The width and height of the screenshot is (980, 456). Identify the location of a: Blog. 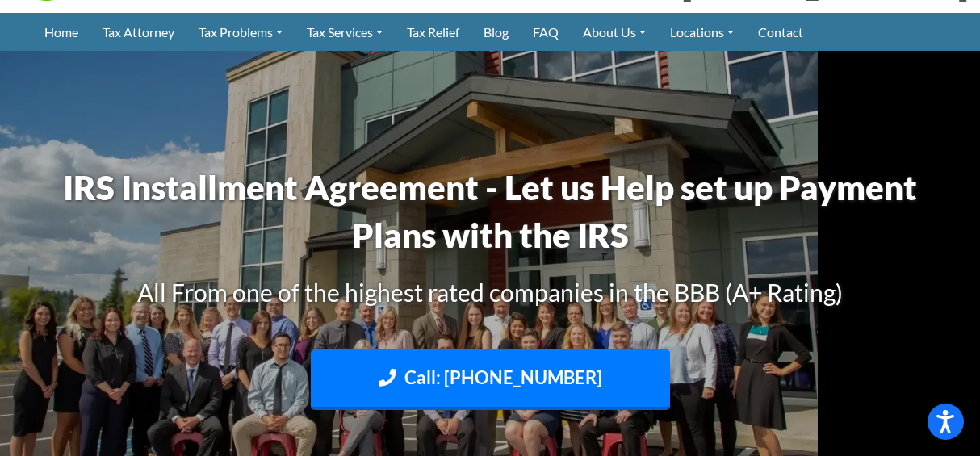
(496, 31).